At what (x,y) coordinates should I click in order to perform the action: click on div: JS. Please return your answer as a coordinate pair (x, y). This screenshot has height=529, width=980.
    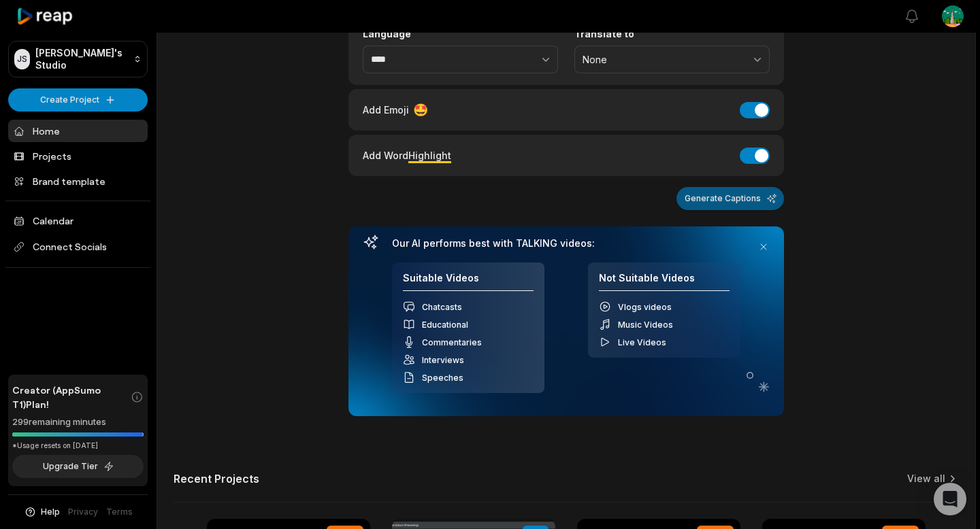
    Looking at the image, I should click on (22, 59).